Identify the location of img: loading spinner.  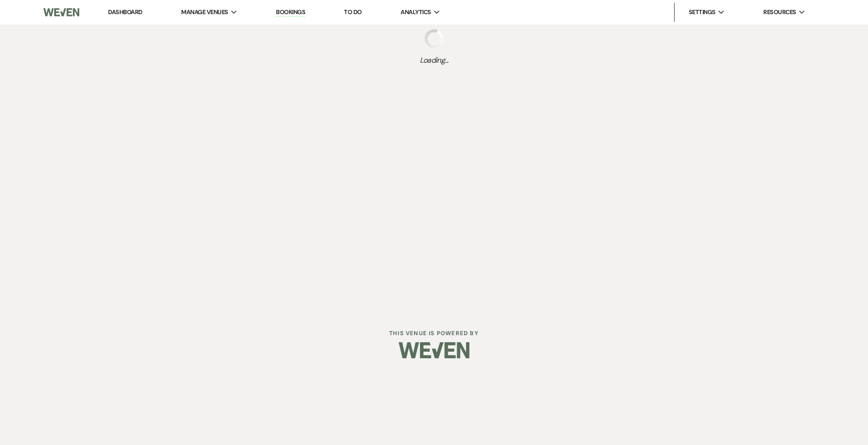
(434, 39).